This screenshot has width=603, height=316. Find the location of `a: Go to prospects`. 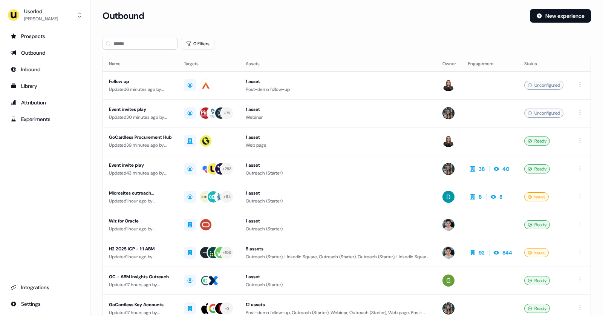

a: Go to prospects is located at coordinates (45, 36).